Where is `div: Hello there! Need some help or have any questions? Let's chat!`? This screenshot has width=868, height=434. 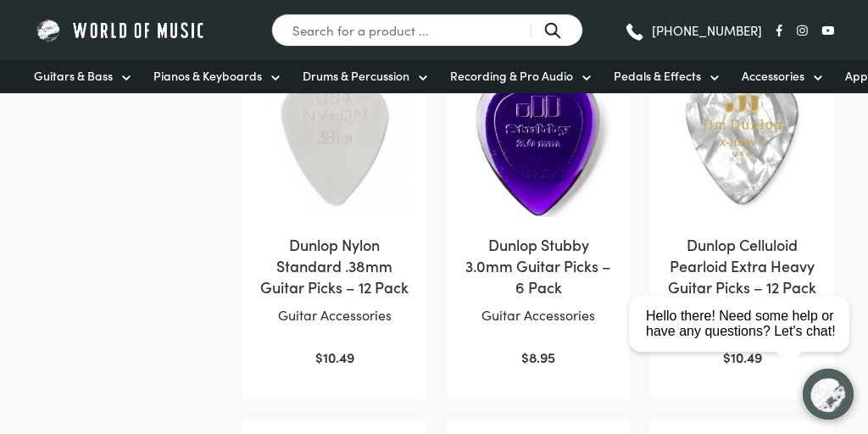 div: Hello there! Need some help or have any questions? Let's chat! is located at coordinates (121, 77).